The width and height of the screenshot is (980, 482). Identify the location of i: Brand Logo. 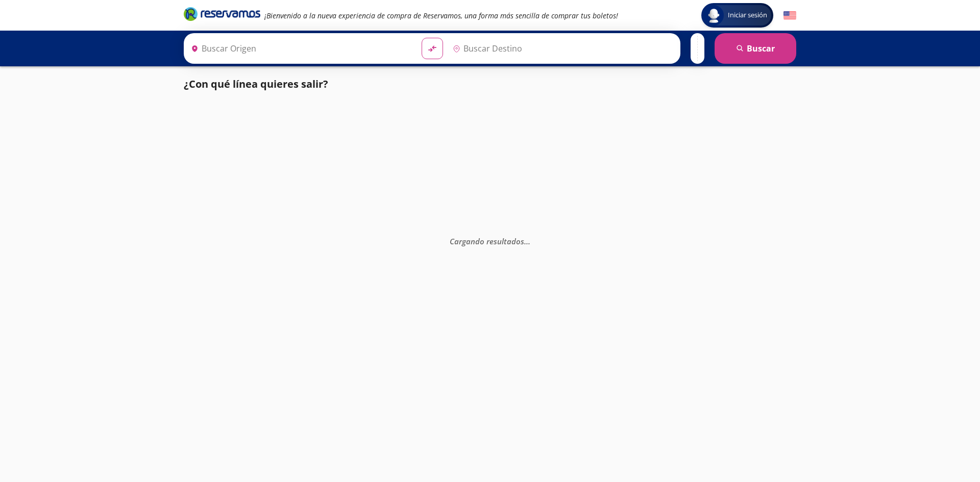
(222, 14).